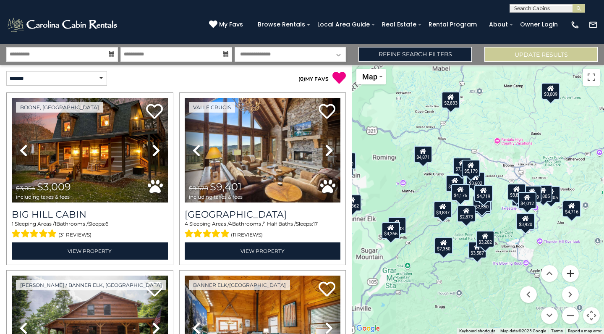 The image size is (604, 334). Describe the element at coordinates (443, 209) in the screenshot. I see `div: $3,837` at that location.